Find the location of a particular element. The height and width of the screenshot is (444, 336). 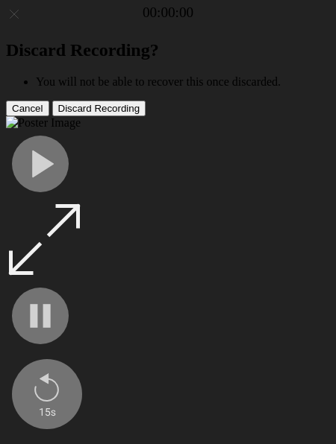

a: 00:00:00 is located at coordinates (168, 13).